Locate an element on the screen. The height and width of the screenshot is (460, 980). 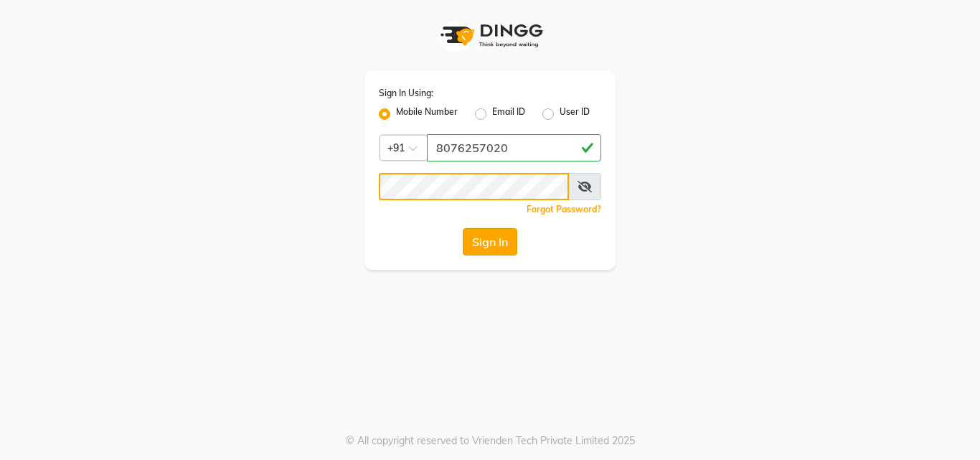
a: Forgot Password? is located at coordinates (564, 209).